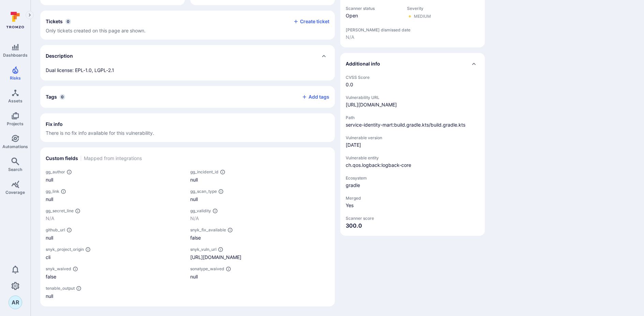  Describe the element at coordinates (187, 25) in the screenshot. I see `section: tickets card` at that location.